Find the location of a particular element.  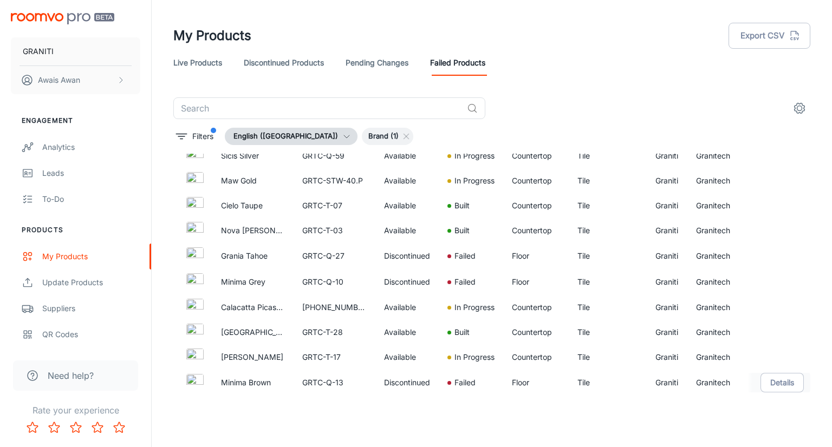

button: Export CSV is located at coordinates (769, 36).